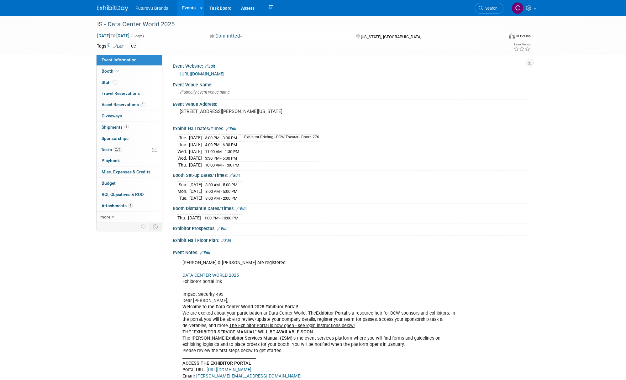 The image size is (626, 380). What do you see at coordinates (129, 105) in the screenshot?
I see `a: Asset Reservations1` at bounding box center [129, 105].